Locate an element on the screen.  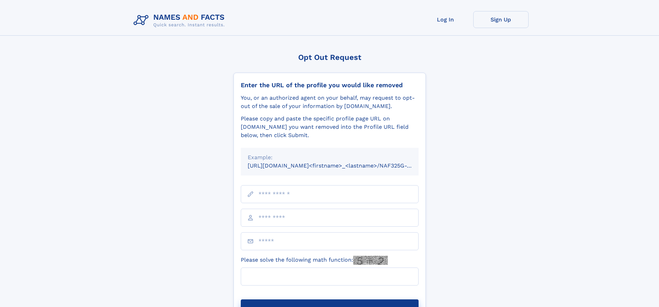
div: Example: is located at coordinates (330, 157).